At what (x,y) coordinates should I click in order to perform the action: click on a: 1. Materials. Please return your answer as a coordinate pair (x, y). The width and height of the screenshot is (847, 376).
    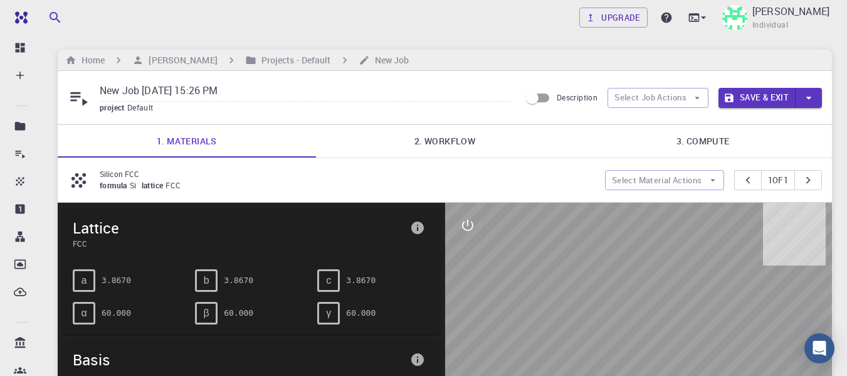
    Looking at the image, I should click on (187, 141).